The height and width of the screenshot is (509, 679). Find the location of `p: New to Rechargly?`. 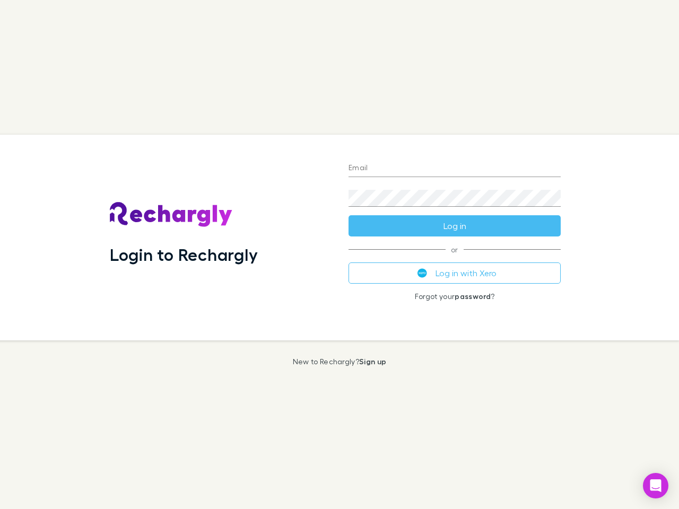

p: New to Rechargly? is located at coordinates (340, 362).